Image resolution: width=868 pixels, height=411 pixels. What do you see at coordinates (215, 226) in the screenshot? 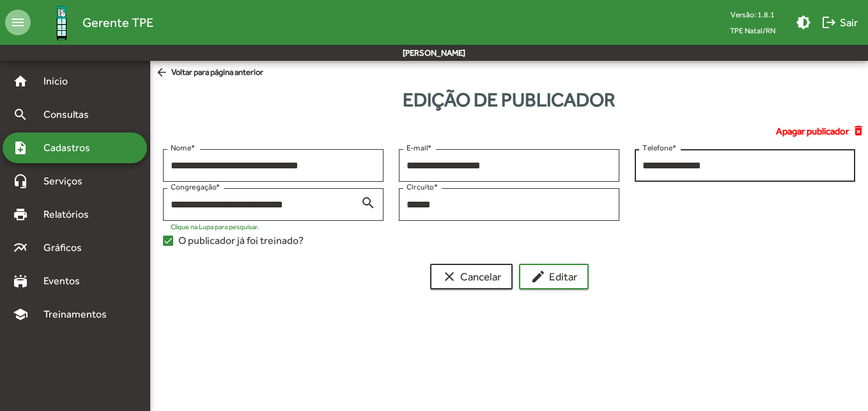
I see `mat-hint: Clique na Lupa para pesquisar.` at bounding box center [215, 226].